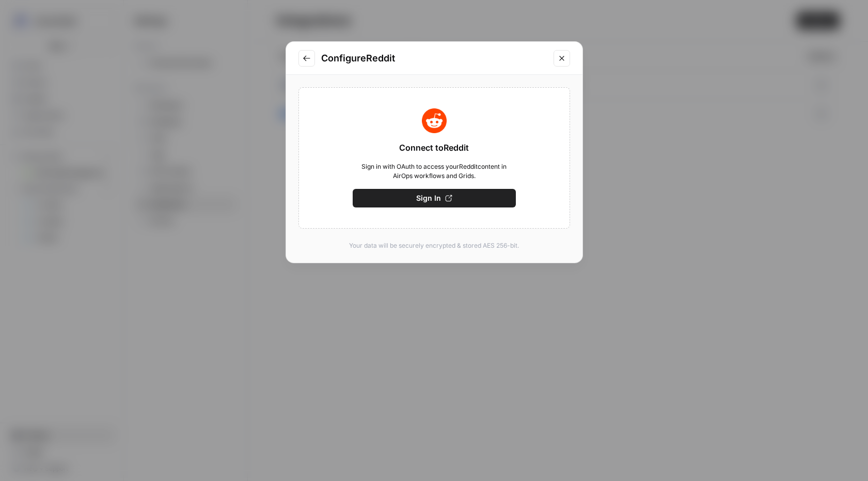  I want to click on button: Sign In, so click(434, 198).